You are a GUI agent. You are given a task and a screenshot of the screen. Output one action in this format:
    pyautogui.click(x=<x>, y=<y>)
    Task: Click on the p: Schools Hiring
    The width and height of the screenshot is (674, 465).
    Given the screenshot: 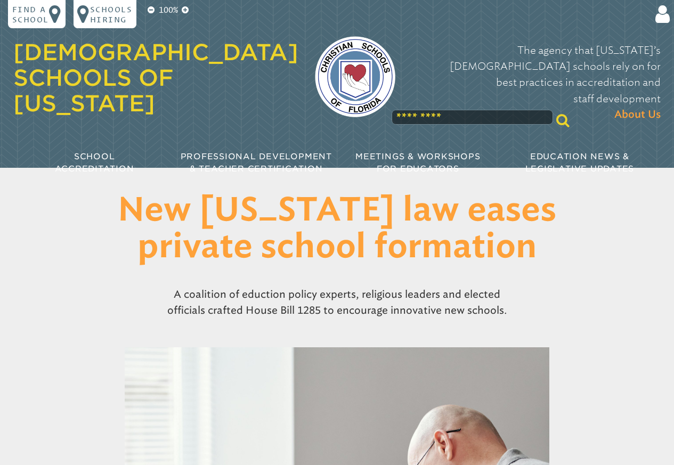 What is the action you would take?
    pyautogui.click(x=111, y=14)
    